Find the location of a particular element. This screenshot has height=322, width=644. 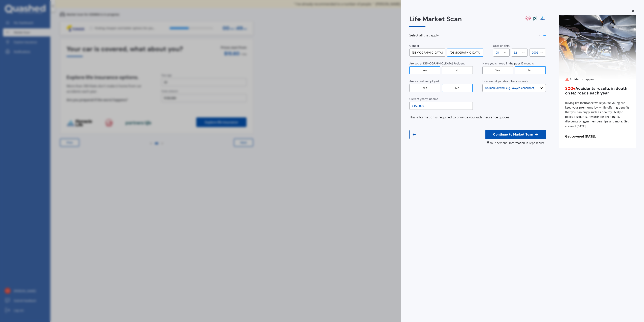

span: Continue to Market Scan is located at coordinates (513, 135).